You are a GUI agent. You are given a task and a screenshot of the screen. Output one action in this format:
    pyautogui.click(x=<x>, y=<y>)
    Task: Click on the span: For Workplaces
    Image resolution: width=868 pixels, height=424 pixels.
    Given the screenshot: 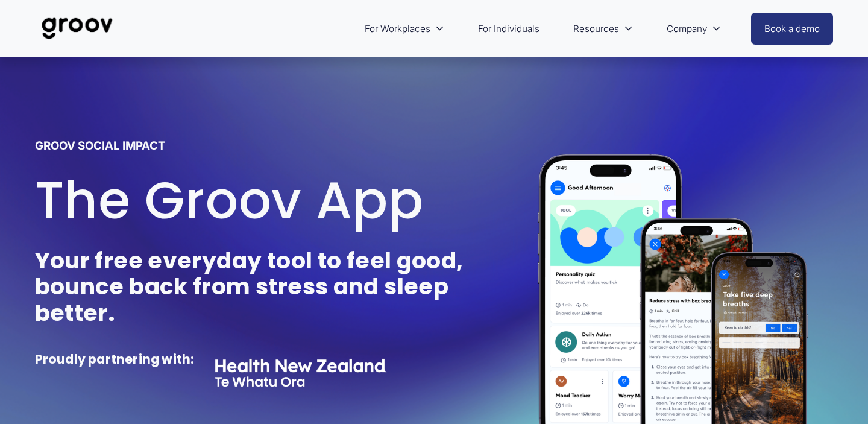 What is the action you would take?
    pyautogui.click(x=397, y=29)
    